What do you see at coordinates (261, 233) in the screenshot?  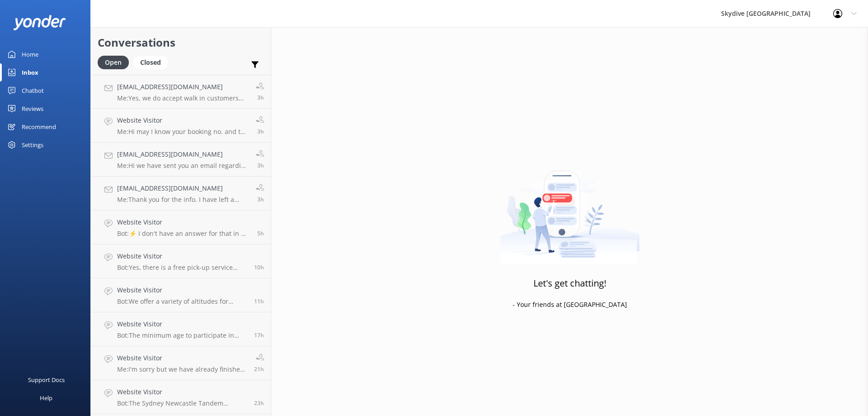 I see `span: 05:18am 20-Aug-2025 (UTC +10:00) Australia/Brisbane` at bounding box center [261, 233].